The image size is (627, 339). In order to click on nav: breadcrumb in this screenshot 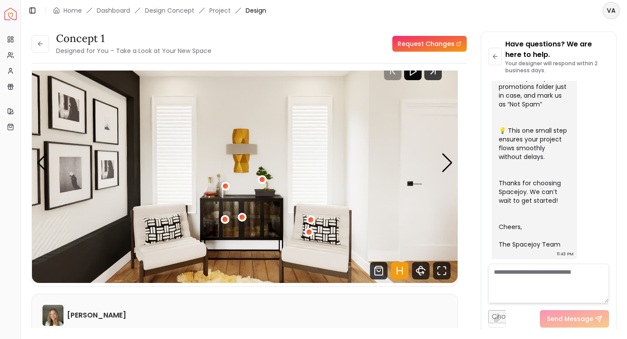, I will do `click(159, 11)`.